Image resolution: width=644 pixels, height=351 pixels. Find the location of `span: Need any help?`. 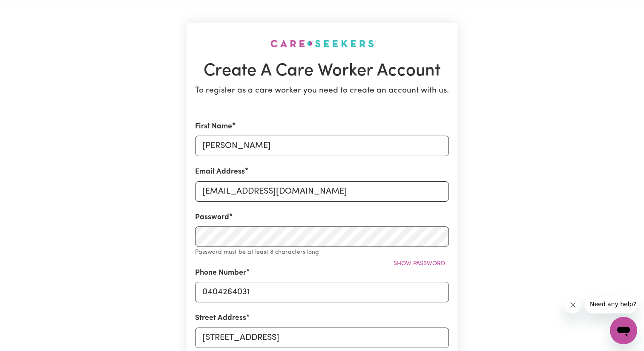

span: Need any help? is located at coordinates (28, 9).